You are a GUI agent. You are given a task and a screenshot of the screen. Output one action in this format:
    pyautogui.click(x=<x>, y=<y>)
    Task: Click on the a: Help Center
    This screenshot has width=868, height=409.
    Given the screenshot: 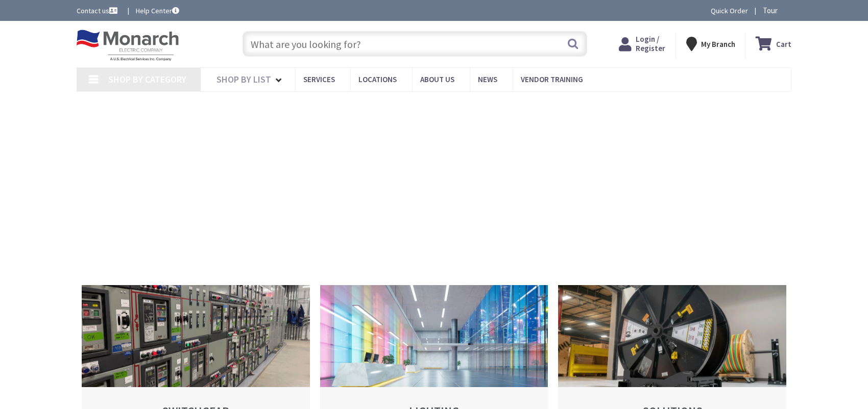 What is the action you would take?
    pyautogui.click(x=157, y=11)
    